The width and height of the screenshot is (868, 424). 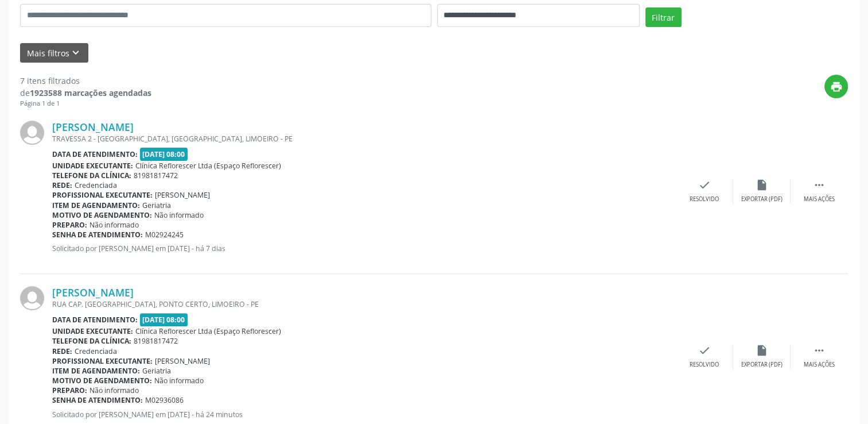 What do you see at coordinates (86, 103) in the screenshot?
I see `div: Página 1 de 1` at bounding box center [86, 103].